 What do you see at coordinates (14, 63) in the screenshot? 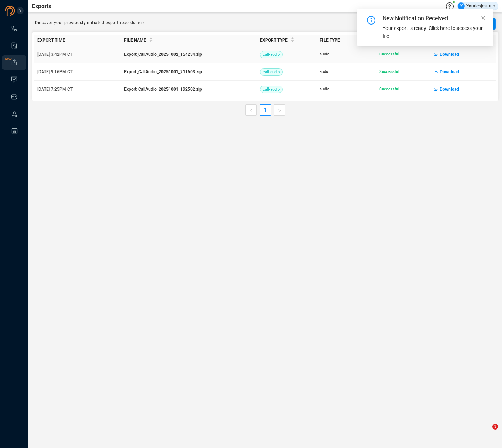
I see `li: Exports` at bounding box center [14, 63].